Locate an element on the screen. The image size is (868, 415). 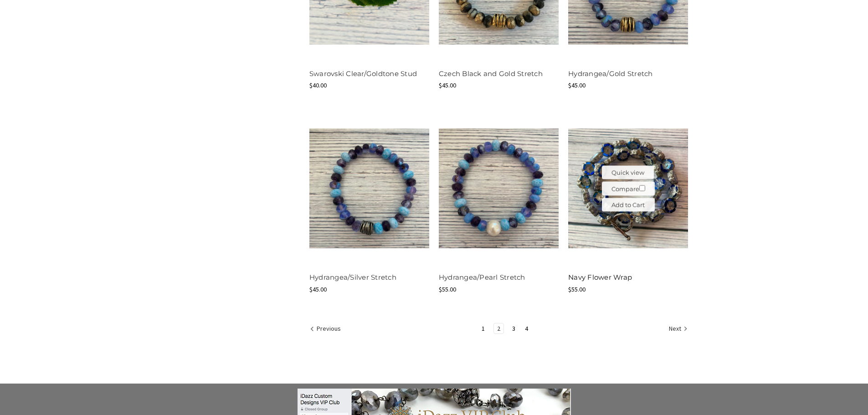
a: Page 2 of 4 is located at coordinates (498, 329).